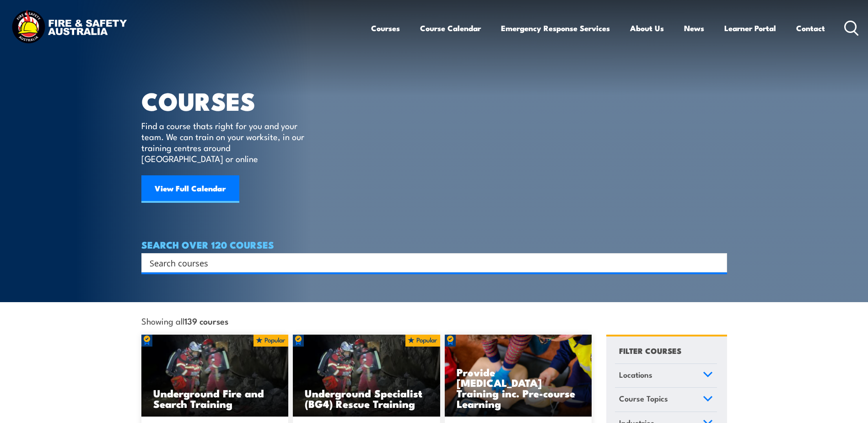 This screenshot has width=868, height=423. What do you see at coordinates (644, 398) in the screenshot?
I see `span: Course Topics` at bounding box center [644, 398].